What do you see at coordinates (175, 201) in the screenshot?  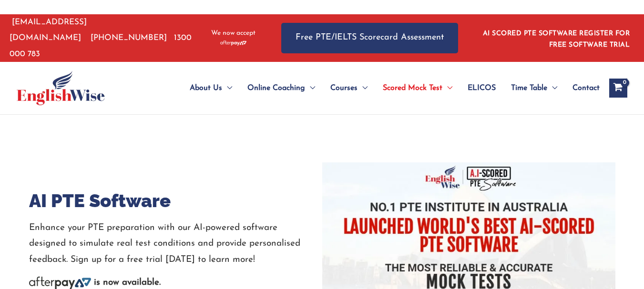 I see `h1: AI PTE Software` at bounding box center [175, 201].